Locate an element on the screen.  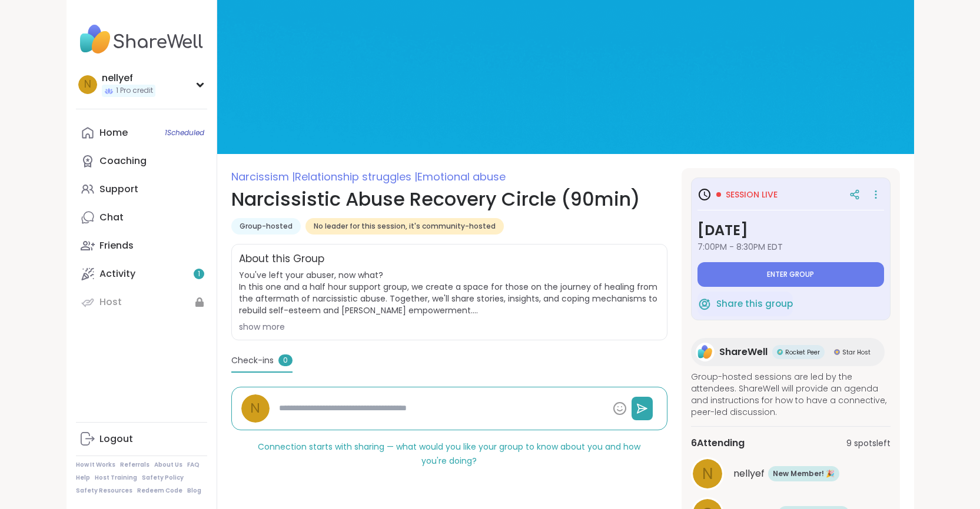
span: No leader for this session, it's community-hosted is located at coordinates (404, 226).